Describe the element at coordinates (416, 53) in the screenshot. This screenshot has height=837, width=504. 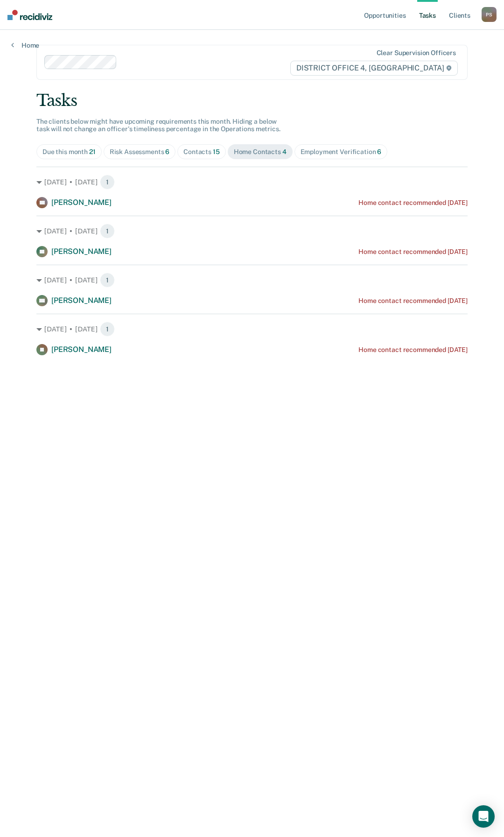
I see `div: Clear supervision officers` at that location.